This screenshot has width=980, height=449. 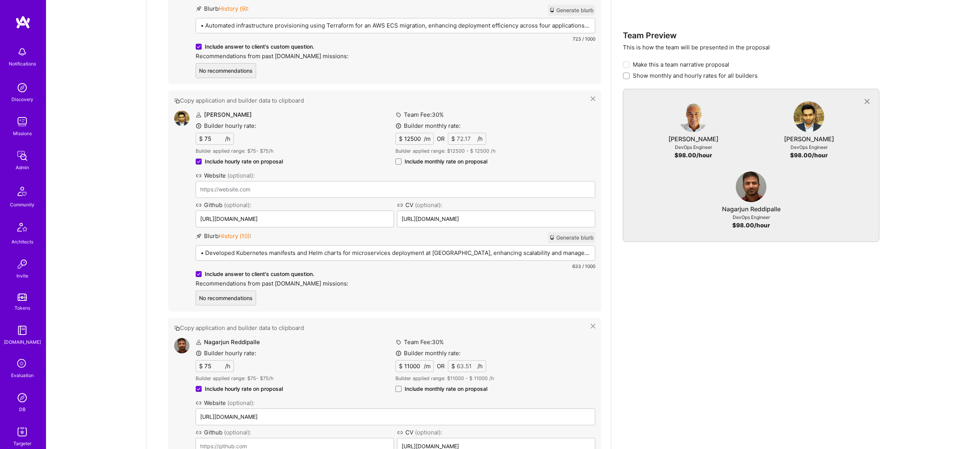 What do you see at coordinates (395, 39) in the screenshot?
I see `div: 723 / 1000` at bounding box center [395, 39].